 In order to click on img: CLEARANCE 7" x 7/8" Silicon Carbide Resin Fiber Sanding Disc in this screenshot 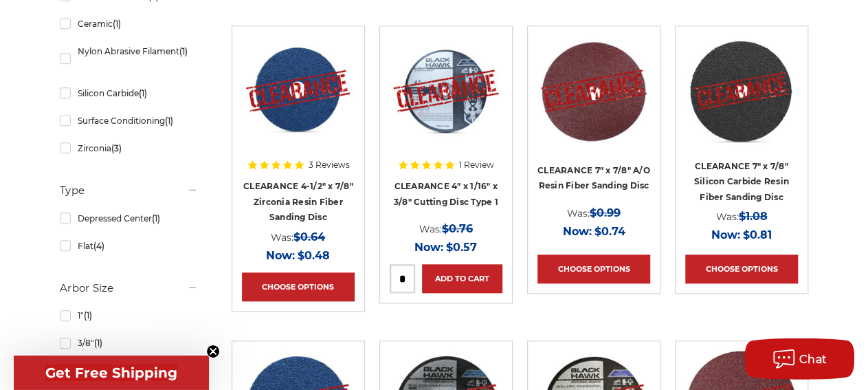, I will do `click(741, 91)`.